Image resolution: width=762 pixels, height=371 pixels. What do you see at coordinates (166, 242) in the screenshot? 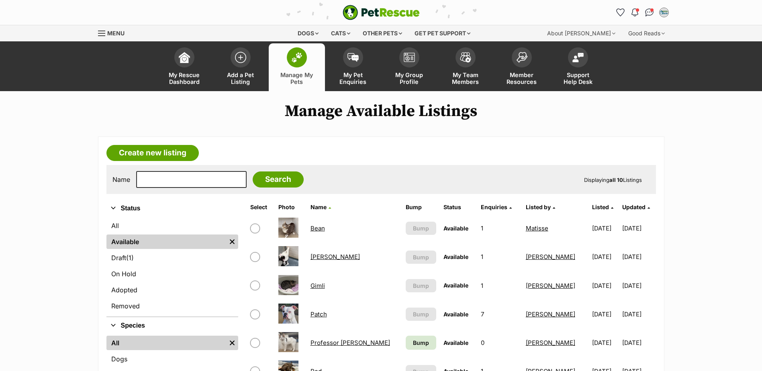
I see `a: Available` at bounding box center [166, 242].